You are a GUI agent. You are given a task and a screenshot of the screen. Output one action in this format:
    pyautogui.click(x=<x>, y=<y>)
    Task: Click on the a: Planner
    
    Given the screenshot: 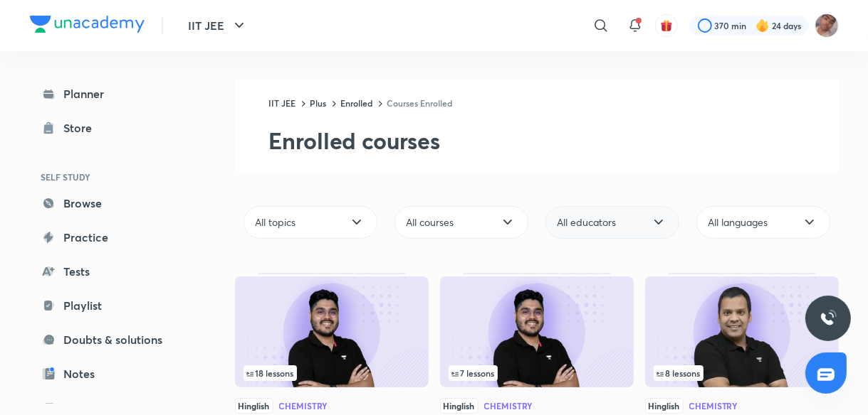 What is the action you would take?
    pyautogui.click(x=113, y=94)
    